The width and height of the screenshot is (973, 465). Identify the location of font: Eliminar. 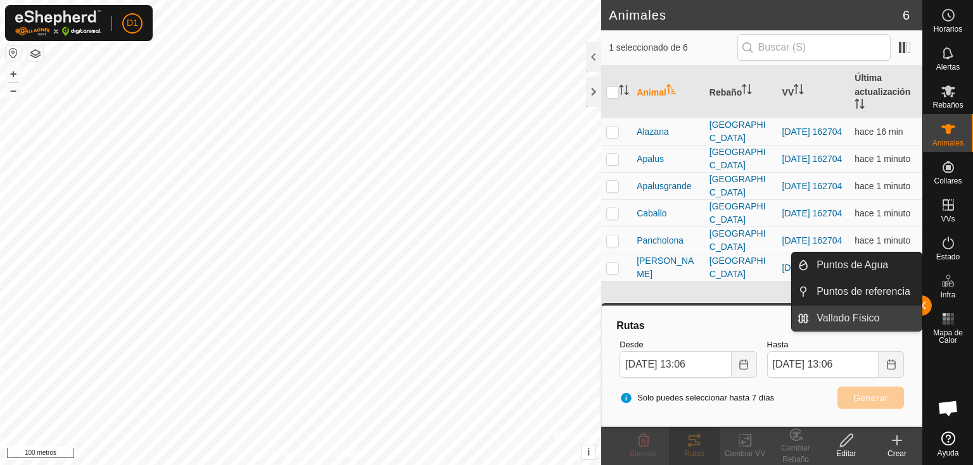
(643, 454).